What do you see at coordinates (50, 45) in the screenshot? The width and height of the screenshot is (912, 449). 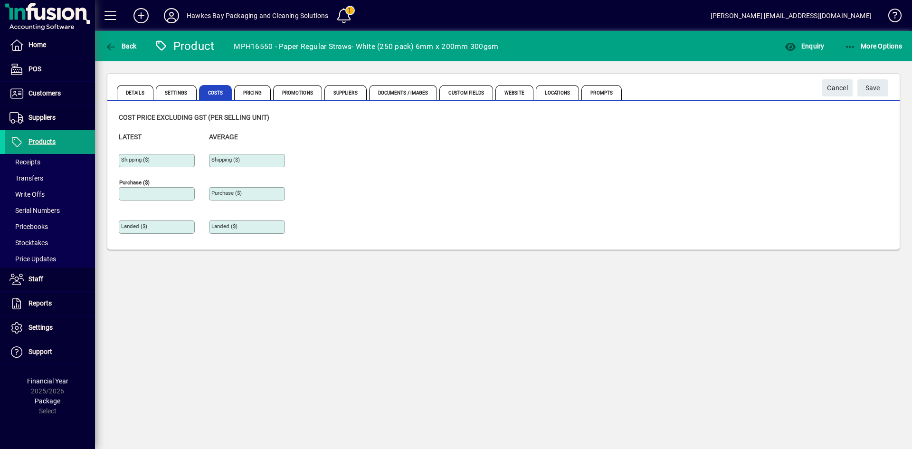 I see `a: Home` at bounding box center [50, 45].